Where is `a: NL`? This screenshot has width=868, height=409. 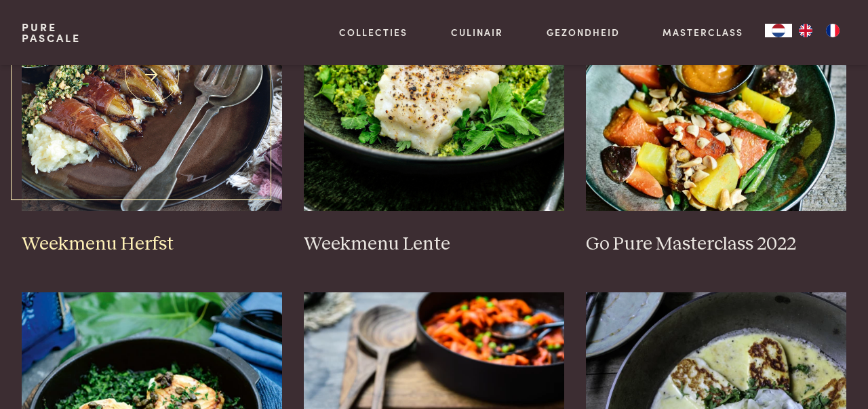 a: NL is located at coordinates (779, 31).